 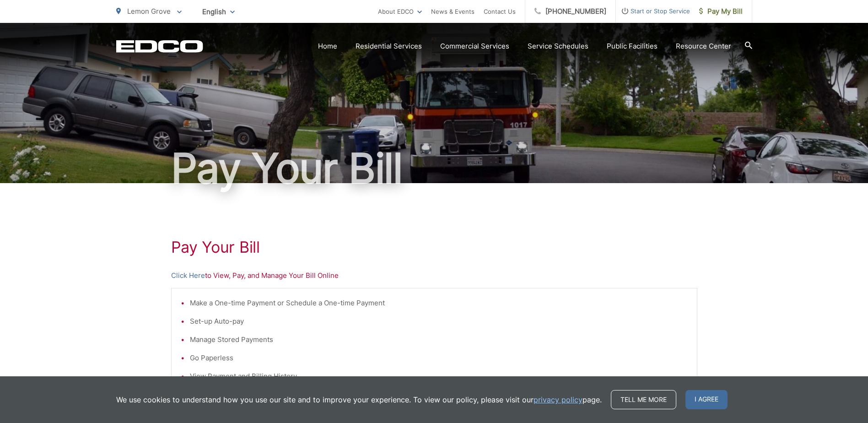 What do you see at coordinates (720, 11) in the screenshot?
I see `span: Pay My Bill` at bounding box center [720, 11].